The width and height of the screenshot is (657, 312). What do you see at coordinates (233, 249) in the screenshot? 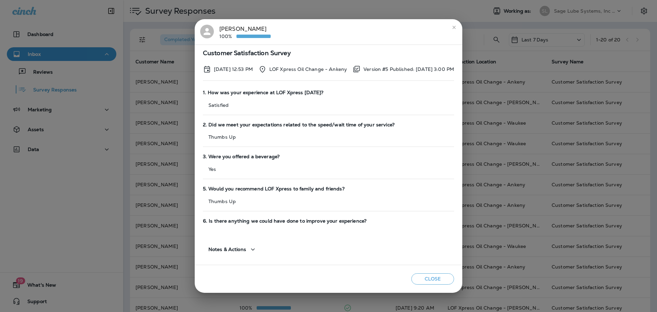
I see `button: Notes & Actions` at bounding box center [233, 249].